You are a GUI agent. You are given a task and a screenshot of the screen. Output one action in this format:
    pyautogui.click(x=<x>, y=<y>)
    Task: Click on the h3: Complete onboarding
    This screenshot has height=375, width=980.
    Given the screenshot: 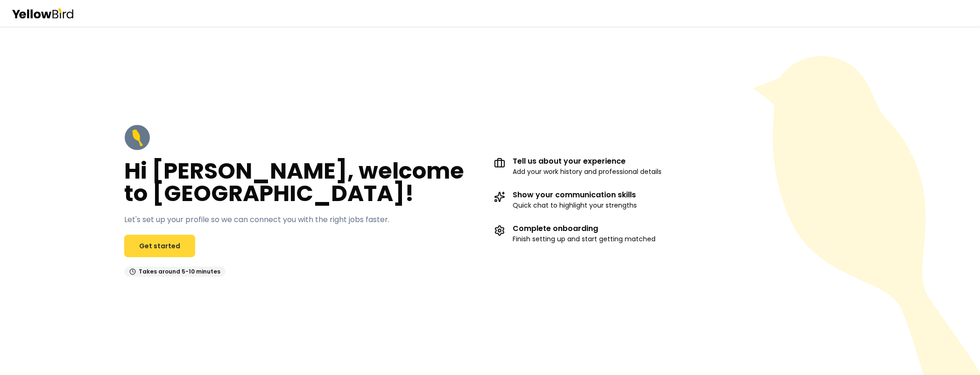 What is the action you would take?
    pyautogui.click(x=585, y=229)
    